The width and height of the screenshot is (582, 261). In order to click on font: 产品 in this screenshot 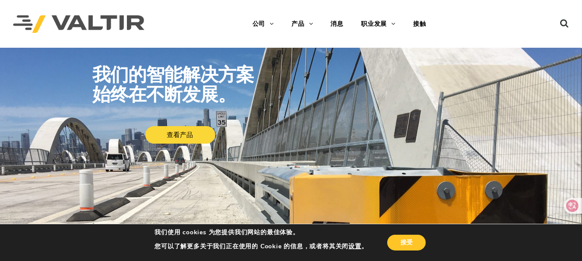, I will do `click(298, 24)`.